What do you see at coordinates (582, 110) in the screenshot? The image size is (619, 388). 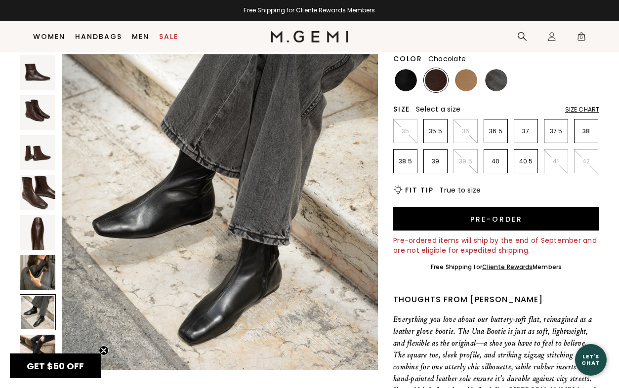 I see `div: Size Chart` at bounding box center [582, 110].